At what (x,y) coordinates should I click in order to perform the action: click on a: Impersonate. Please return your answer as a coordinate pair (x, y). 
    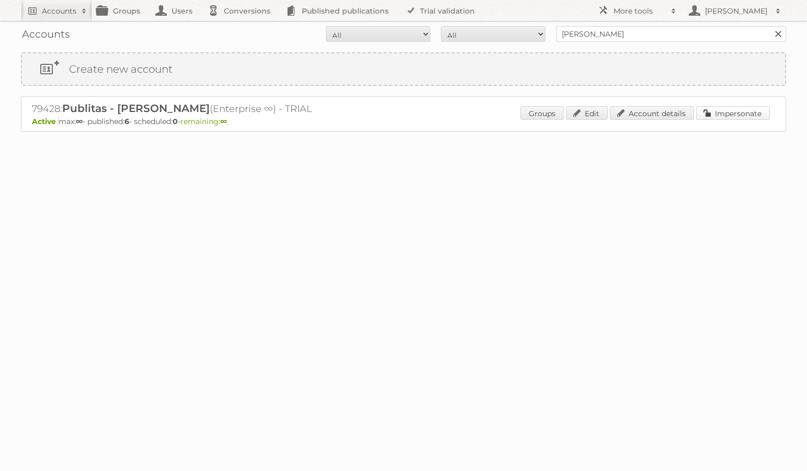
    Looking at the image, I should click on (733, 113).